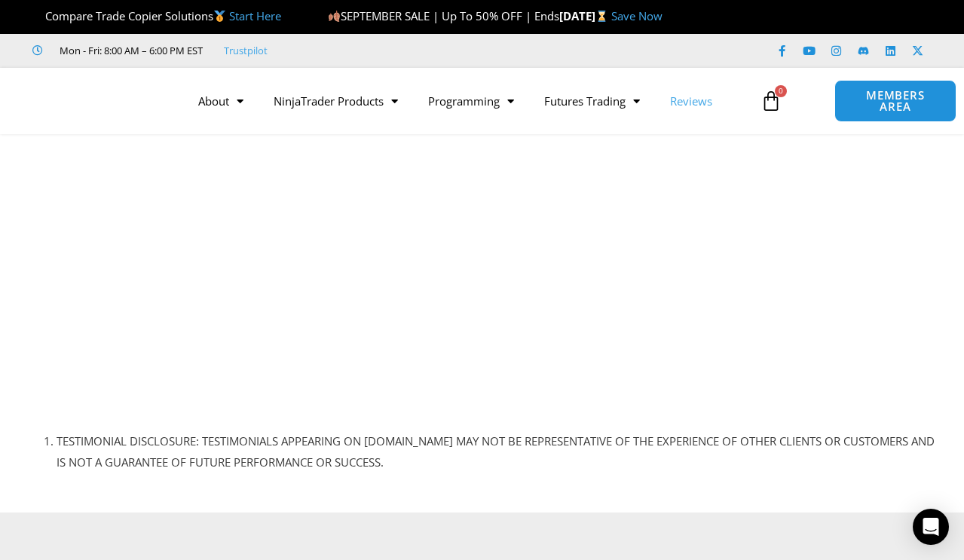  Describe the element at coordinates (691, 101) in the screenshot. I see `a: Reviews` at that location.